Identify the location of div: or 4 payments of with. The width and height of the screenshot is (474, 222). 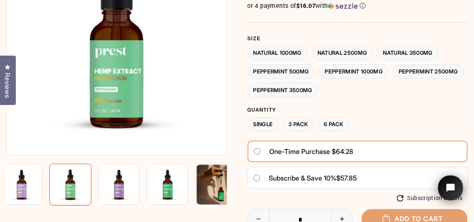
(358, 6).